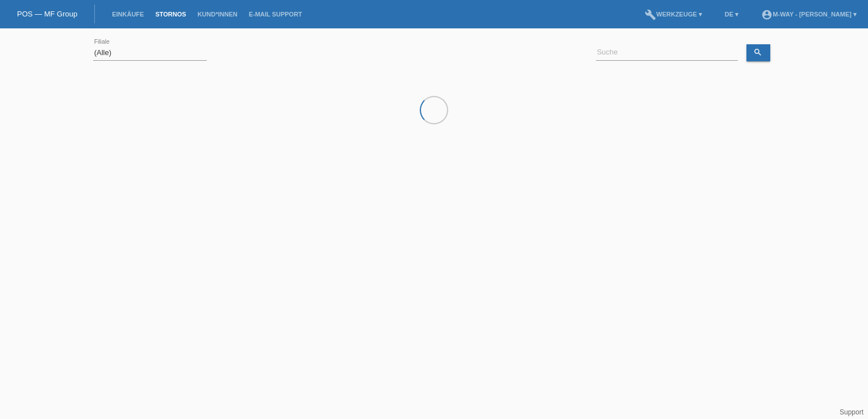 Image resolution: width=868 pixels, height=419 pixels. What do you see at coordinates (731, 14) in the screenshot?
I see `a: DE ▾` at bounding box center [731, 14].